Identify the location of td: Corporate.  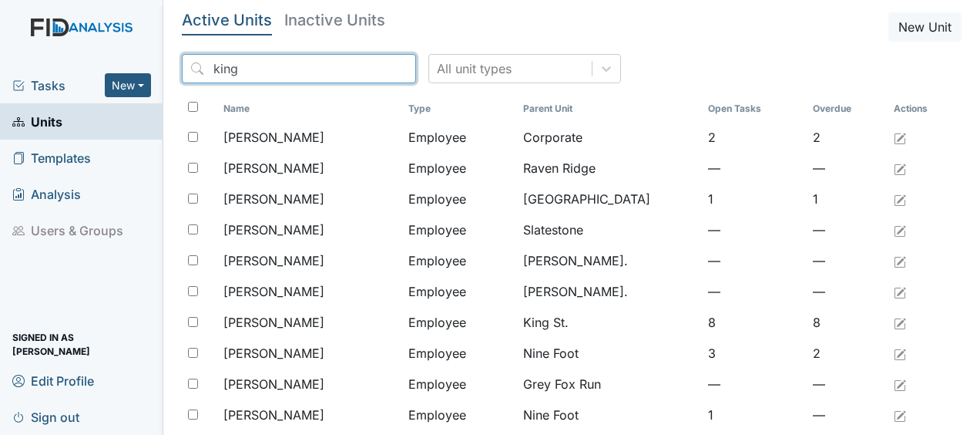
(610, 138).